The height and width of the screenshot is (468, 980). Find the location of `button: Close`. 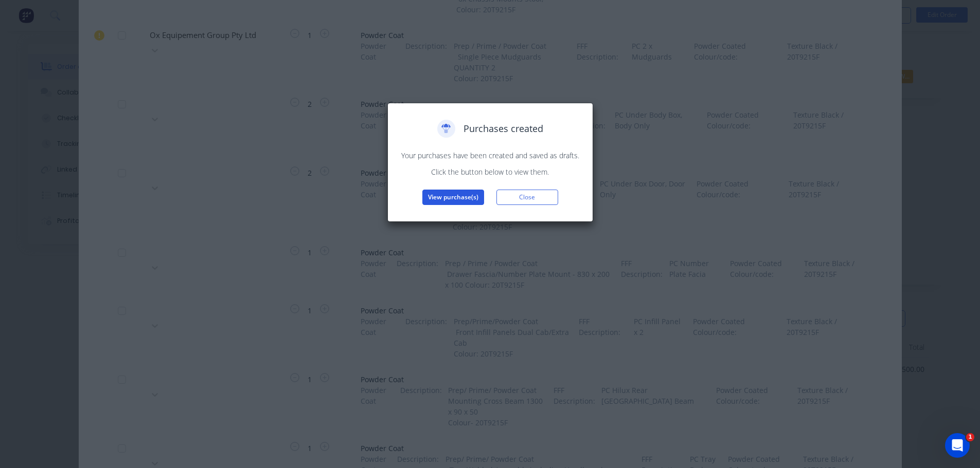

button: Close is located at coordinates (527, 198).